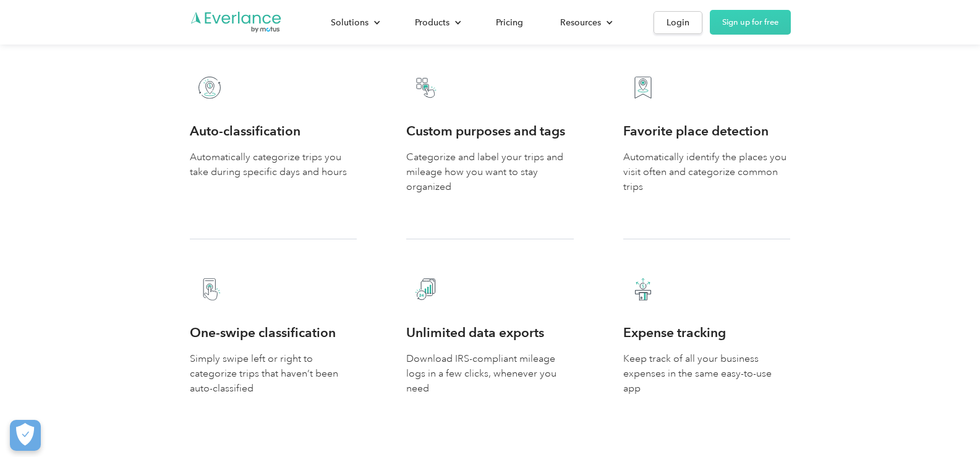  I want to click on h3: Auto-classification, so click(273, 131).